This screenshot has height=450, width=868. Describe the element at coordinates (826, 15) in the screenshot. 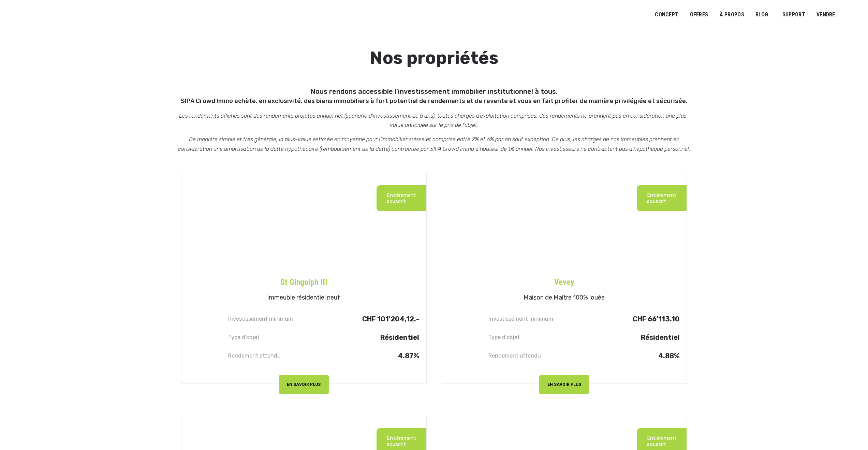

I see `a: VENDRE` at that location.